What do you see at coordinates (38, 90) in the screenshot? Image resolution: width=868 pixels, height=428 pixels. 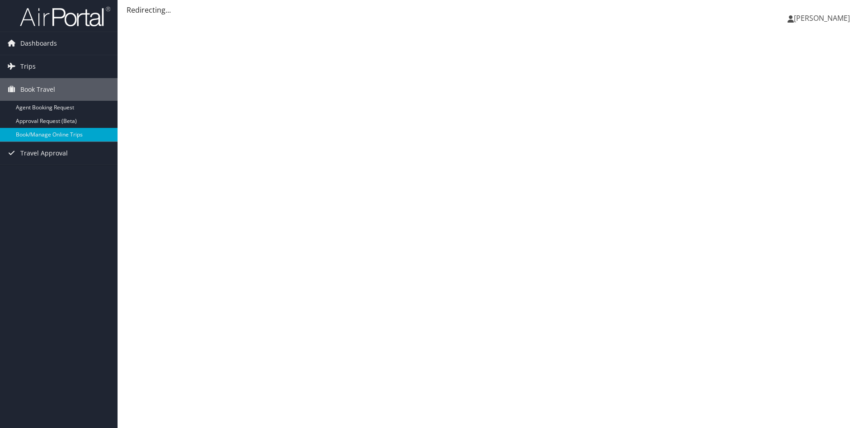 I see `span: Book Travel` at bounding box center [38, 90].